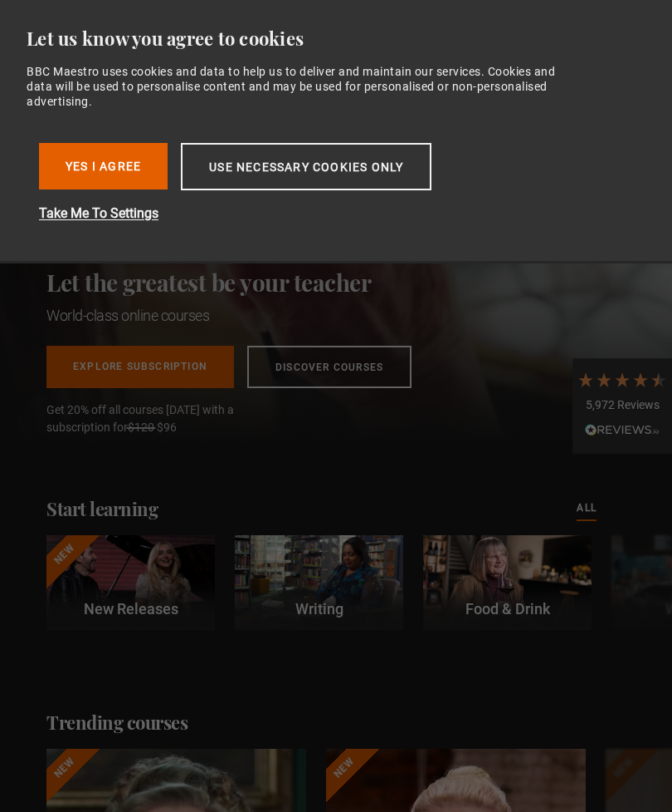 This screenshot has height=812, width=672. What do you see at coordinates (623, 406) in the screenshot?
I see `div: 5,972 ReviewsRead All Reviews` at bounding box center [623, 406].